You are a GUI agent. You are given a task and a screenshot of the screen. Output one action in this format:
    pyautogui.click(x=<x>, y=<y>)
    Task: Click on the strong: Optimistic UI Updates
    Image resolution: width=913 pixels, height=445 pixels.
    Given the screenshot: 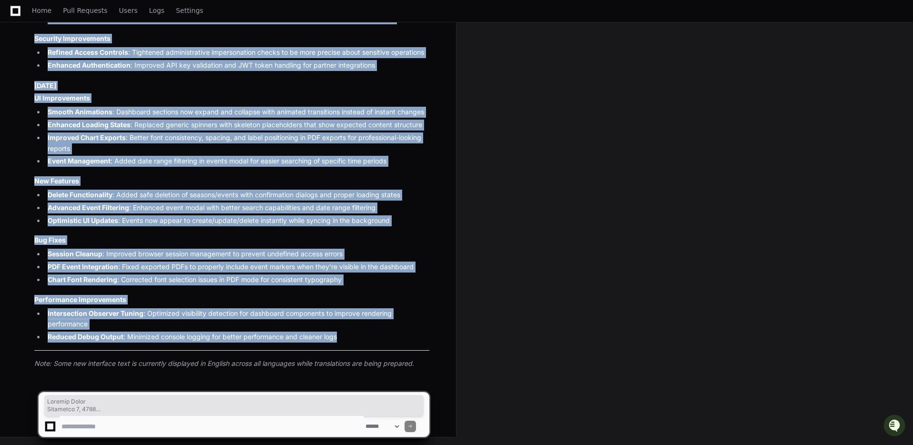 What is the action you would take?
    pyautogui.click(x=83, y=220)
    